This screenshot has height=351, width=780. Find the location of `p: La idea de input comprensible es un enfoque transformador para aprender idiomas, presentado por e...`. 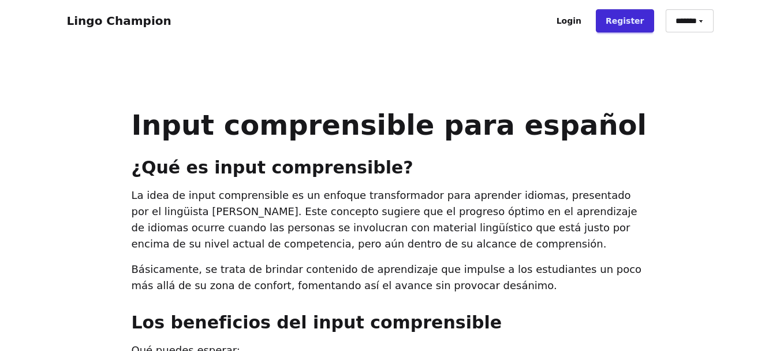

p: La idea de input comprensible es un enfoque transformador para aprender idiomas, presentado por e... is located at coordinates (390, 219).